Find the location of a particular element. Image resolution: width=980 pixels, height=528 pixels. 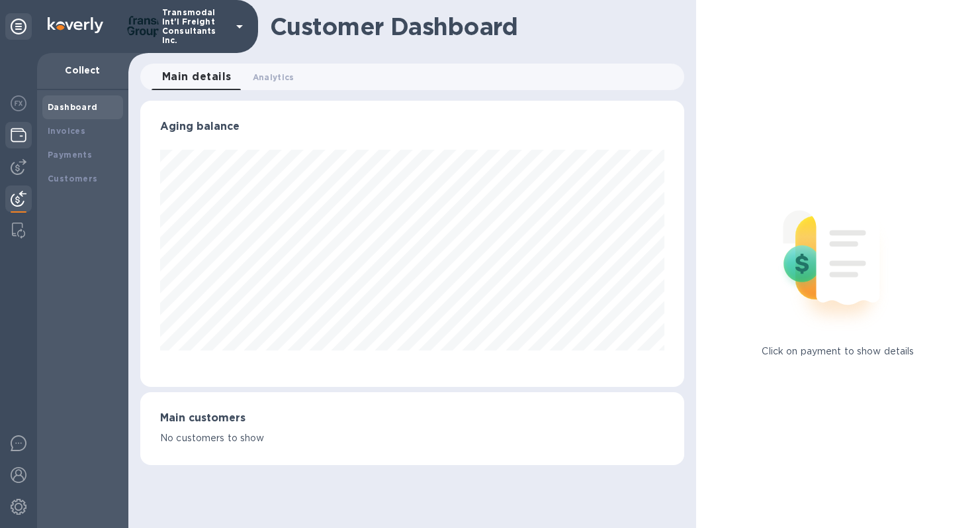

p: No customers to show is located at coordinates (412, 437).